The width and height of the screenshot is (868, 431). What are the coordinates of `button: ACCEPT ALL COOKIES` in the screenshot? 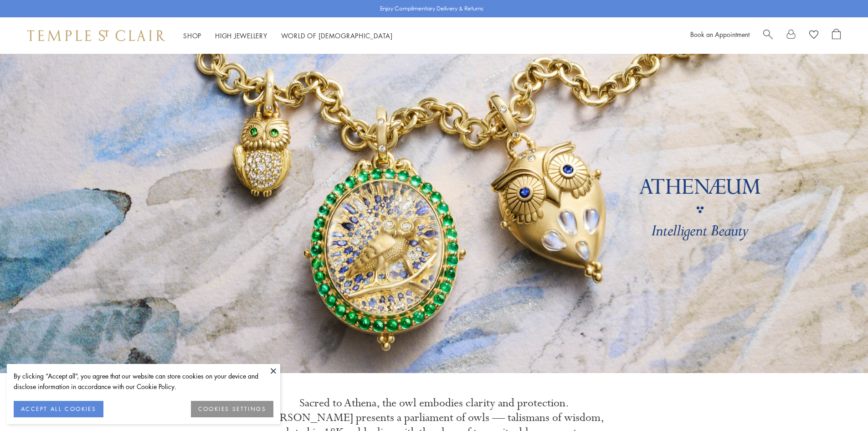 It's located at (59, 409).